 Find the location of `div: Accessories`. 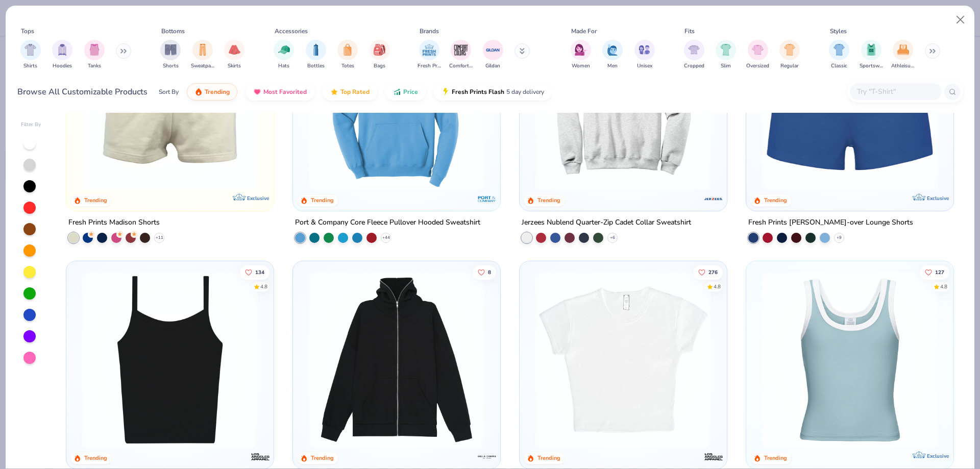

div: Accessories is located at coordinates (291, 31).